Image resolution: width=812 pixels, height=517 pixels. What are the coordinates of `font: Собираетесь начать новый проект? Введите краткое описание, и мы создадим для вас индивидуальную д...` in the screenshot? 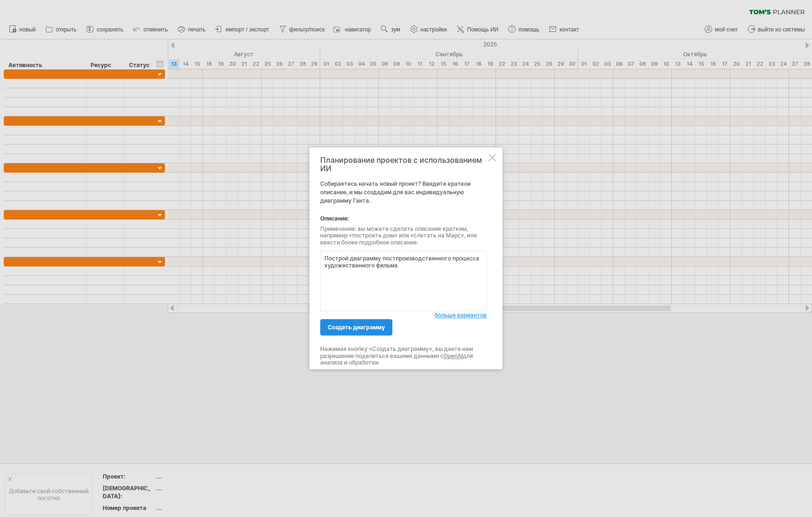 It's located at (395, 192).